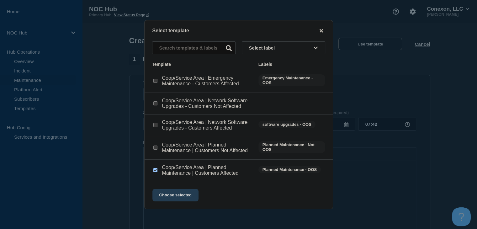  Describe the element at coordinates (202, 64) in the screenshot. I see `div: Template` at that location.